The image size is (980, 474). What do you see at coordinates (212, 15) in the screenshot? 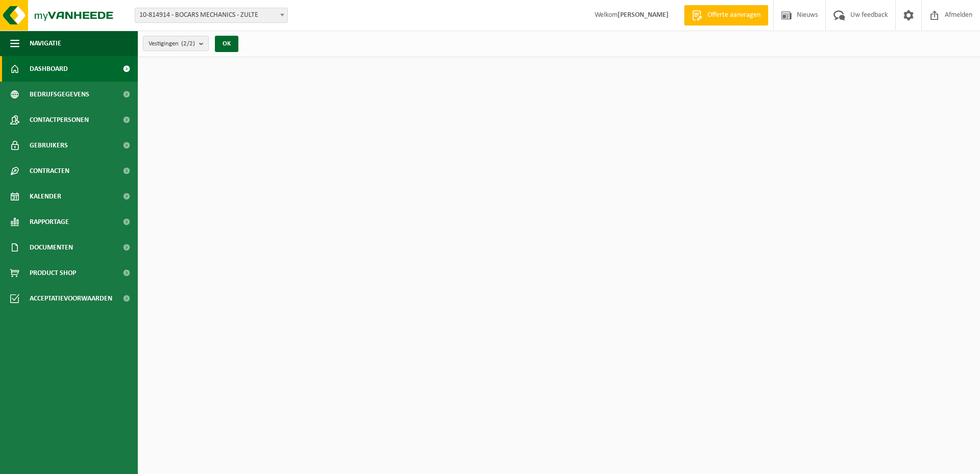
I see `span: 10-814914 - BOCARS MECHANICS - ZULTE` at bounding box center [212, 15].